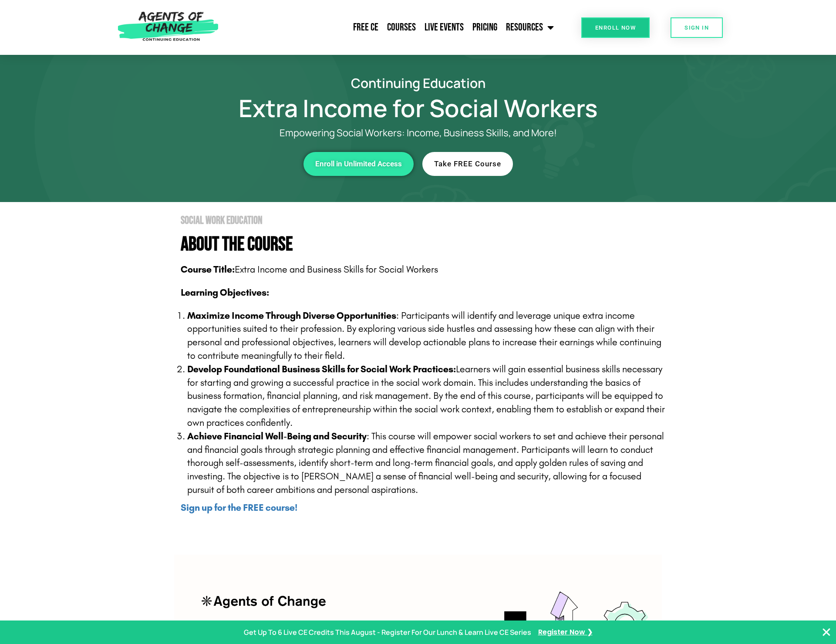 Image resolution: width=836 pixels, height=644 pixels. I want to click on span: SIGN IN, so click(697, 27).